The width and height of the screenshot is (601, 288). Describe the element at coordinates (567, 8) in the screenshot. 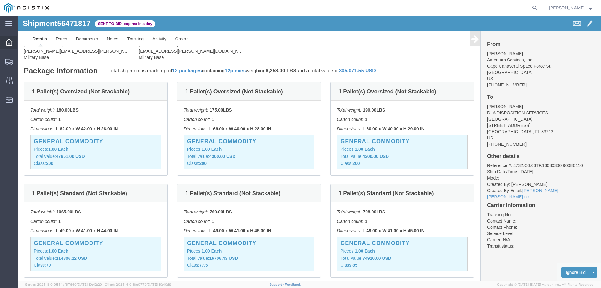

I see `span: Cierra Brown` at that location.